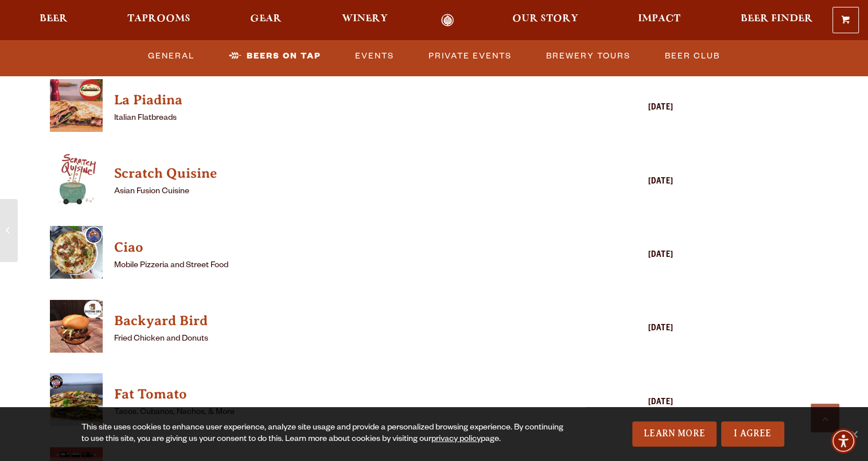  Describe the element at coordinates (365, 19) in the screenshot. I see `span: Winery` at that location.